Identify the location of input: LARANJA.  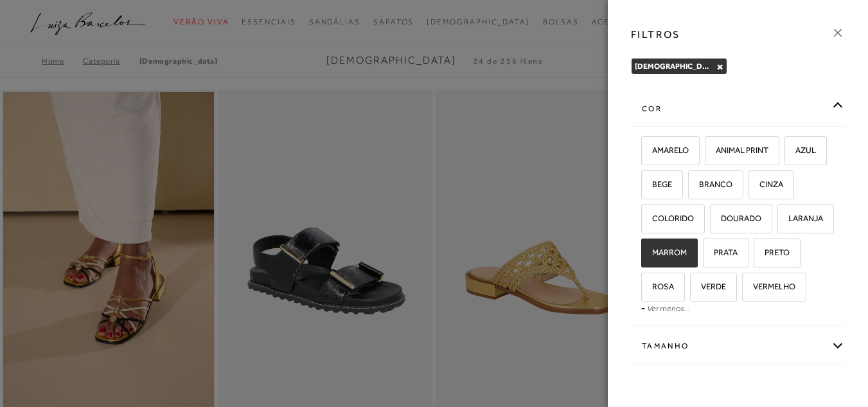
(782, 221).